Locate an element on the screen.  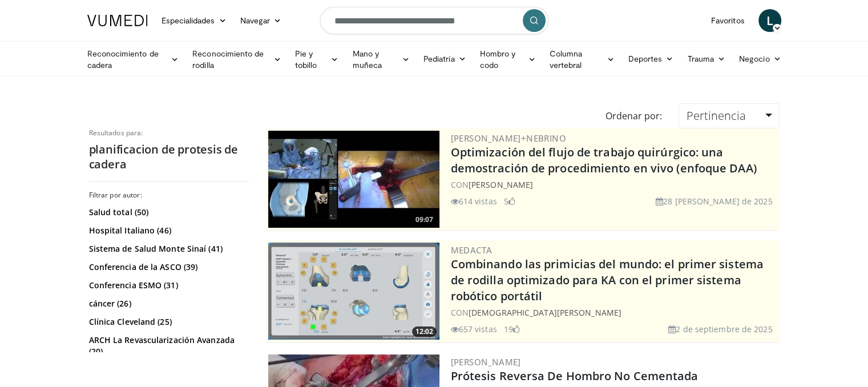
font: ARCH La Revascularización Avanzada (20) is located at coordinates (161, 346).